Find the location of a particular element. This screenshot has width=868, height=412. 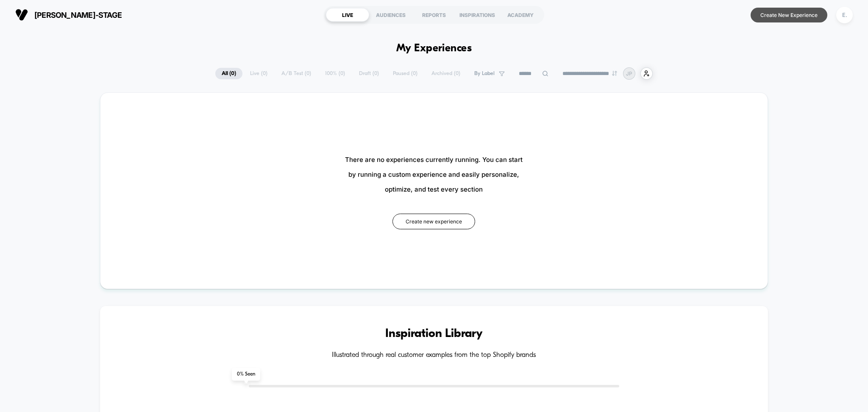

div: LIVE is located at coordinates (347, 15).